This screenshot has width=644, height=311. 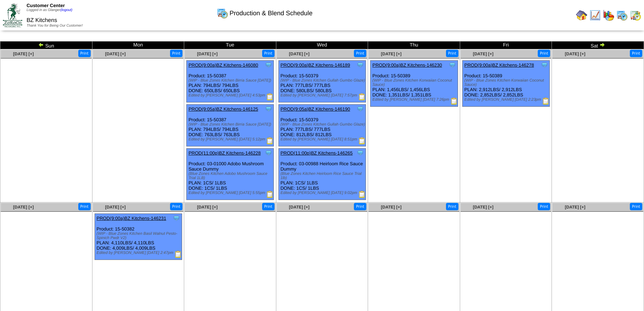 I want to click on a: PROD(11:00p)BZ Kitchens-146265, so click(x=317, y=153).